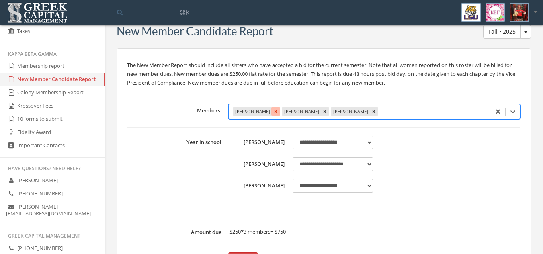 This screenshot has height=254, width=543. What do you see at coordinates (257, 232) in the screenshot?
I see `span: 3 members` at bounding box center [257, 232].